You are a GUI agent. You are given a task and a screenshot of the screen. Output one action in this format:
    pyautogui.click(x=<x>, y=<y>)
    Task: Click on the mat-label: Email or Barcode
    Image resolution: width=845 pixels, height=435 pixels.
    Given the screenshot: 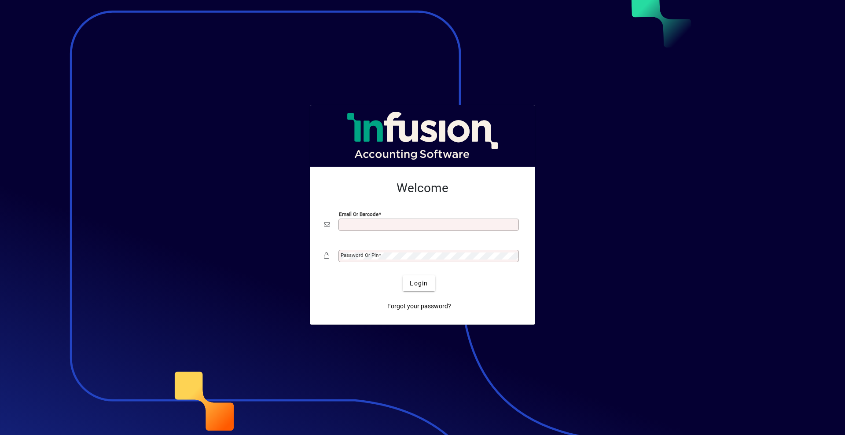 What is the action you would take?
    pyautogui.click(x=359, y=214)
    